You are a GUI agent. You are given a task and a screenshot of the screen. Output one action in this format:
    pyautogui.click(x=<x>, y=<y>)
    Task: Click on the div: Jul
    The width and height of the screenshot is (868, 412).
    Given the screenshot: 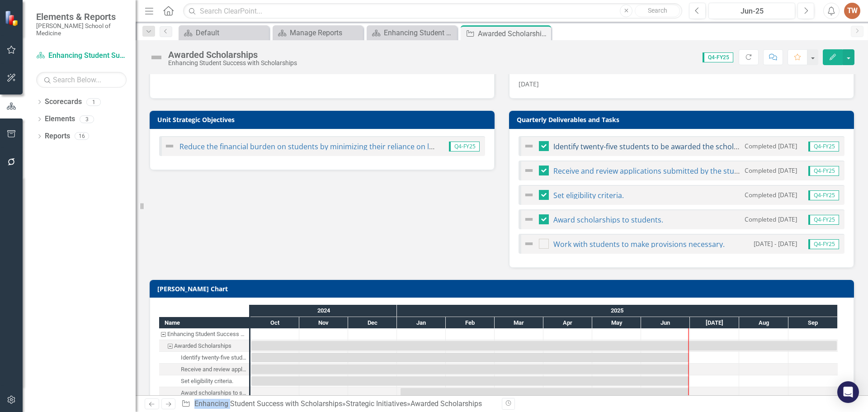 What is the action you would take?
    pyautogui.click(x=714, y=323)
    